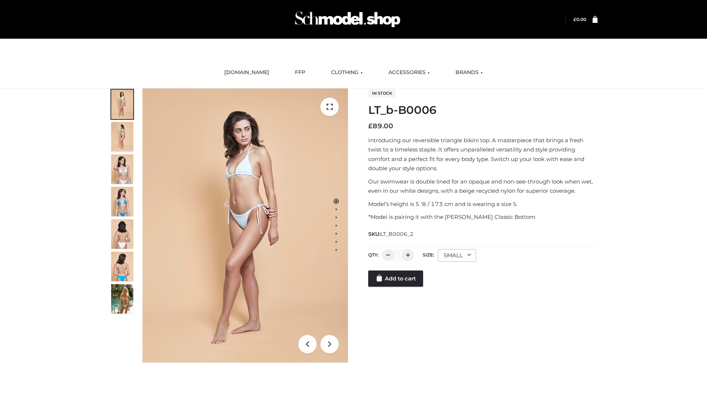 The width and height of the screenshot is (707, 398). What do you see at coordinates (483, 154) in the screenshot?
I see `p: Introducing our reversible triangle bikini top. A masterpiece that brings a fresh twist to a time...` at bounding box center [483, 154].